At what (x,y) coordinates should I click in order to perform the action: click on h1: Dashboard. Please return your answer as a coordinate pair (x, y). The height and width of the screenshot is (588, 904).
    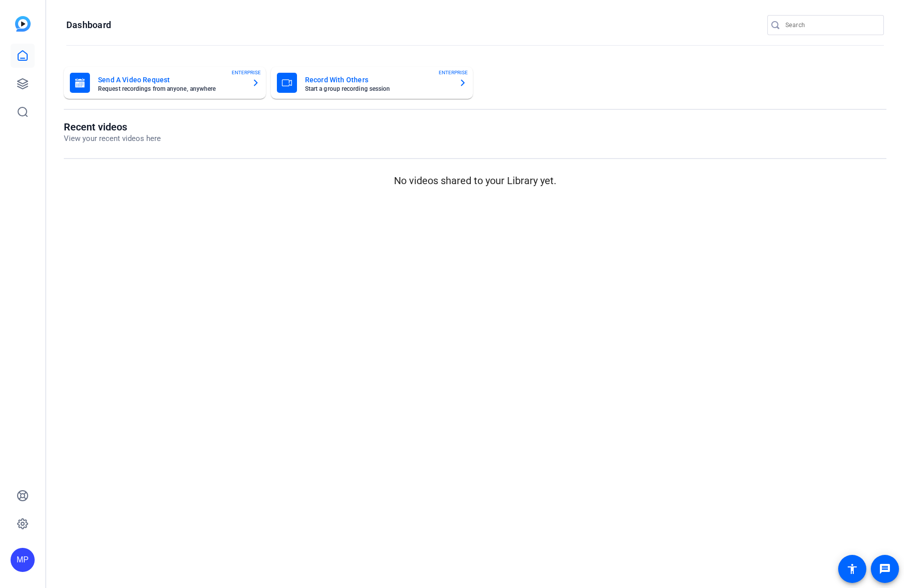
    Looking at the image, I should click on (88, 25).